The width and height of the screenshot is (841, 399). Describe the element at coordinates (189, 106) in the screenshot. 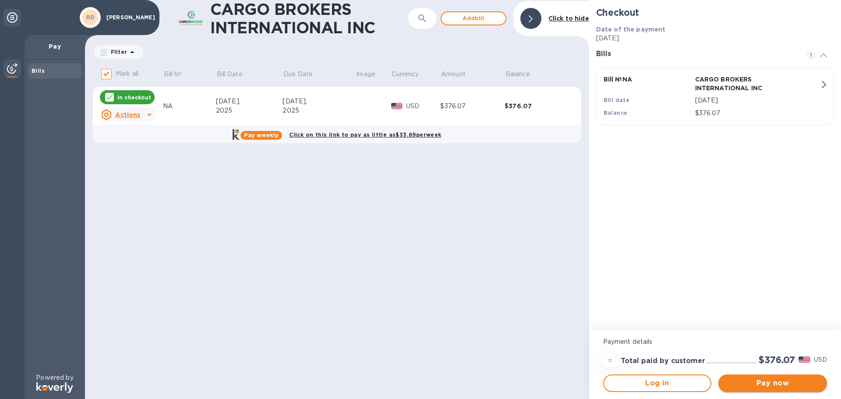

I see `div: NA` at that location.